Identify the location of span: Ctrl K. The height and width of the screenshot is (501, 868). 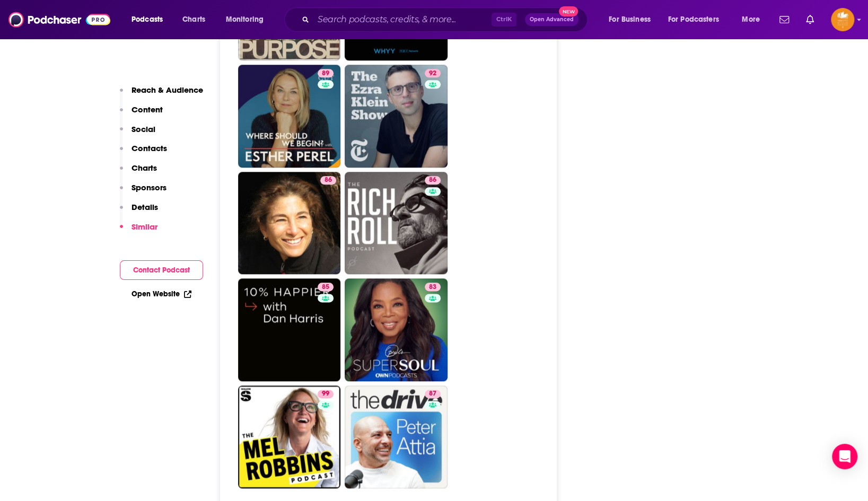
(504, 20).